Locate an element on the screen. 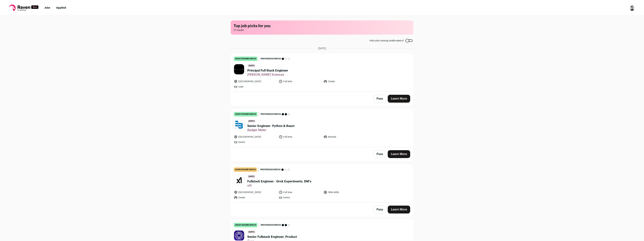  img: 1c83009fa4f7cde7cb39cbbab8c4a426dc53311057c27b3c23d82261299489ff.jpg is located at coordinates (239, 180).